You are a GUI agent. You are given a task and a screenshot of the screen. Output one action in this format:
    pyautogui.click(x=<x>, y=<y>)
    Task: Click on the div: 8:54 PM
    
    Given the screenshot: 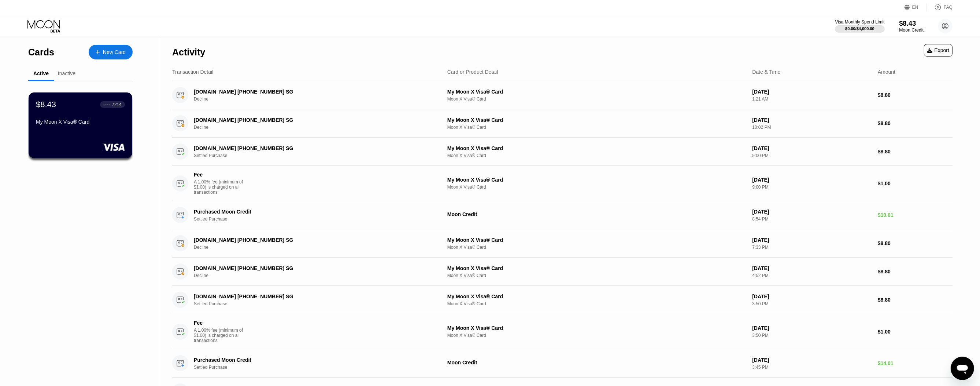 What is the action you would take?
    pyautogui.click(x=812, y=219)
    